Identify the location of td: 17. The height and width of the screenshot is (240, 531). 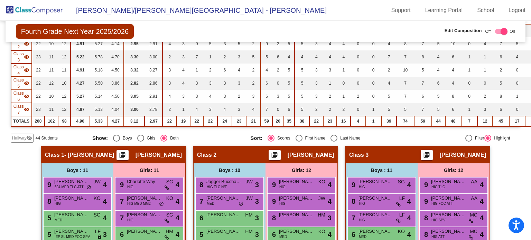
(517, 121).